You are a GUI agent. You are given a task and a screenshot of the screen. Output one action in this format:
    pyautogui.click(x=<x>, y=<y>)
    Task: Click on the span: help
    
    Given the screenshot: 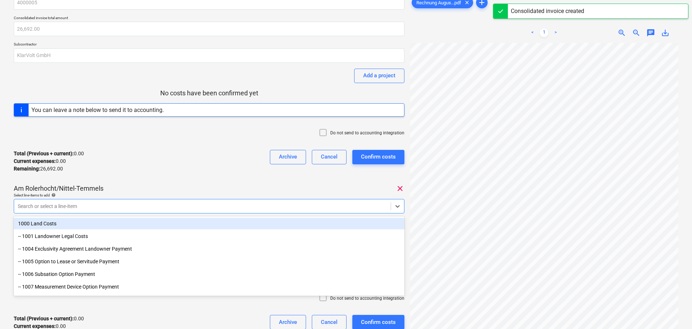 What is the action you would take?
    pyautogui.click(x=53, y=195)
    